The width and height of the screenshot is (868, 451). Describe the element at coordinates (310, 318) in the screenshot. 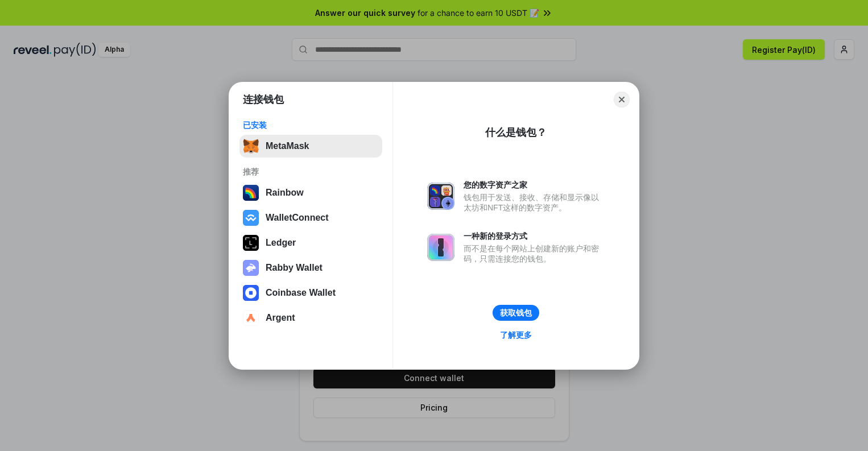

I see `button: Argent` at that location.